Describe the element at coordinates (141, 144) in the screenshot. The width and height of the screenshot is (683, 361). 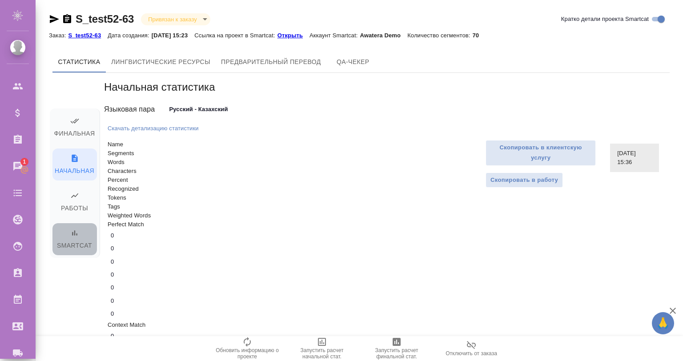
I see `p: Name` at that location.